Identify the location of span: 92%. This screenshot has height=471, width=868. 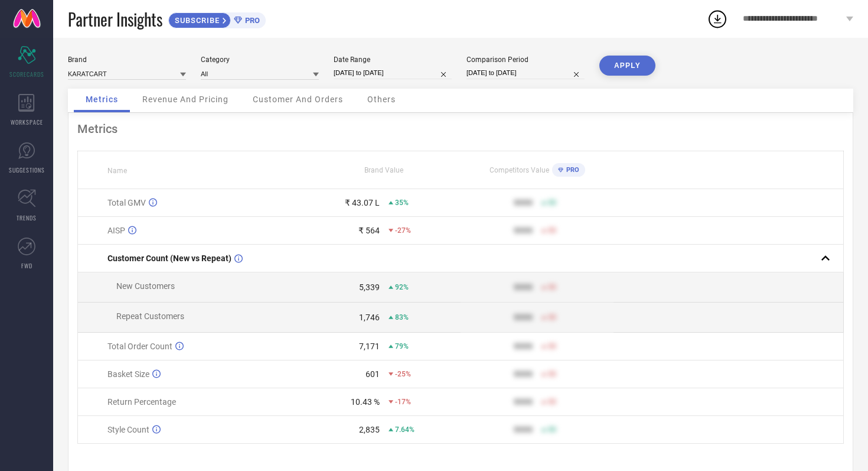
(401, 287).